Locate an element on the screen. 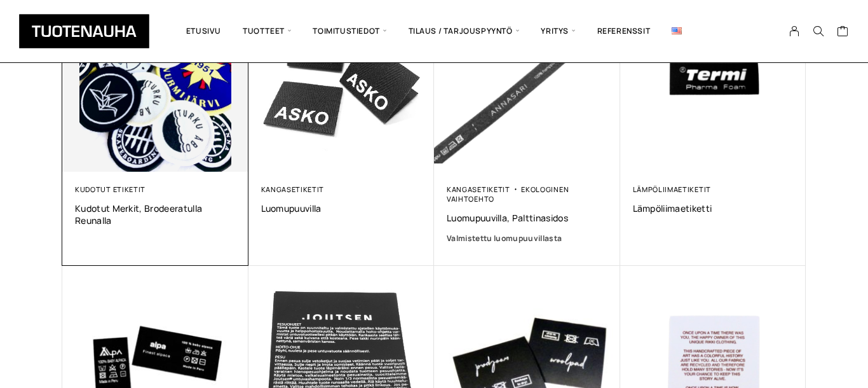 The width and height of the screenshot is (868, 388). span: Kudotut merkit, brodeeratulla reunalla is located at coordinates (155, 214).